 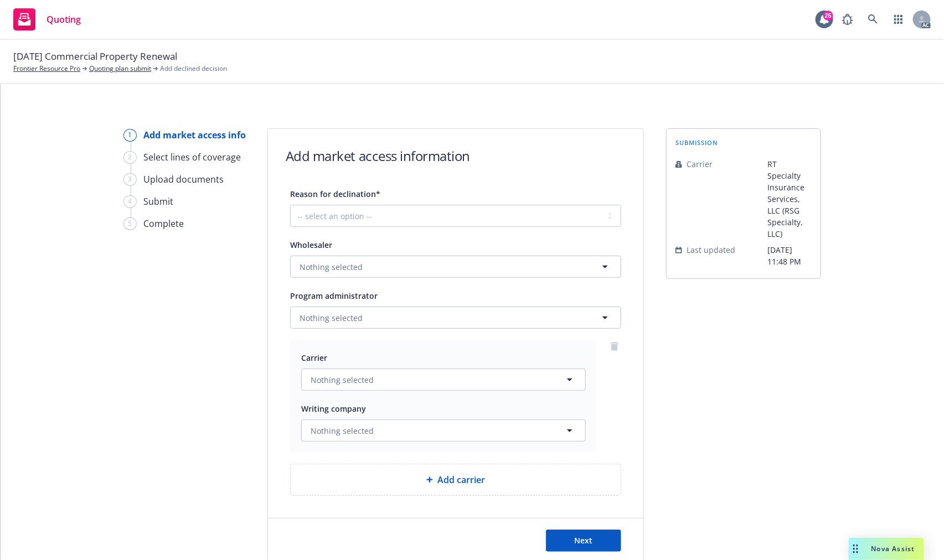 I want to click on div: 2, so click(x=130, y=157).